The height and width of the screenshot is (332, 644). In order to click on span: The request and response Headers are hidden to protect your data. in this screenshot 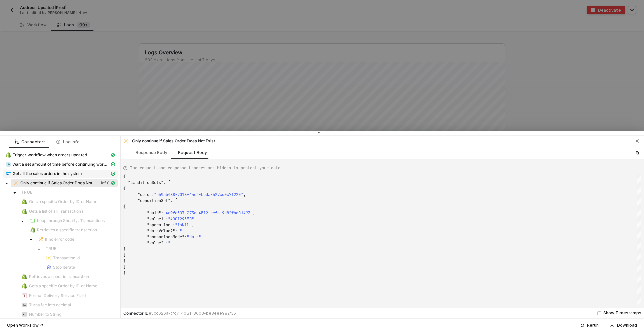, I will do `click(206, 168)`.